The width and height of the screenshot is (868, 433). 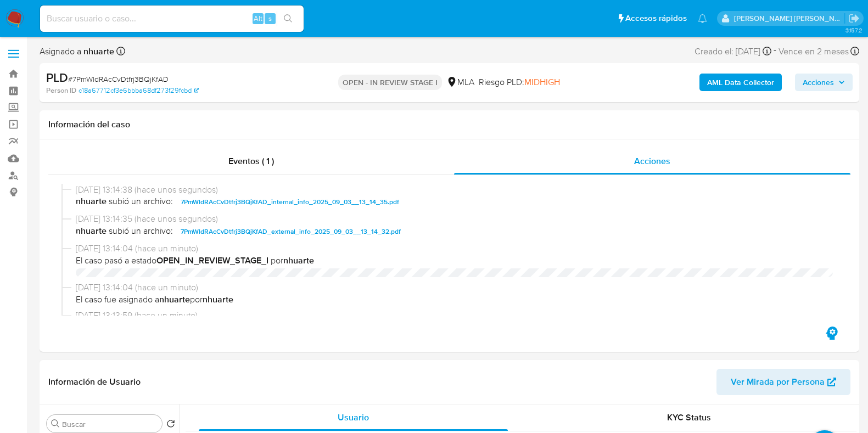 What do you see at coordinates (390, 83) in the screenshot?
I see `p: OPEN - IN REVIEW STAGE I` at bounding box center [390, 83].